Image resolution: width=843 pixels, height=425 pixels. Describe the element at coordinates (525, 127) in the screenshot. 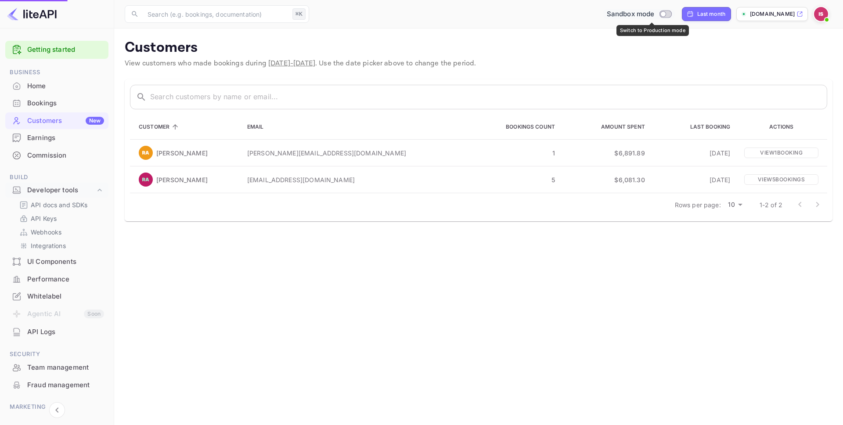

I see `span: Bookings Count` at that location.